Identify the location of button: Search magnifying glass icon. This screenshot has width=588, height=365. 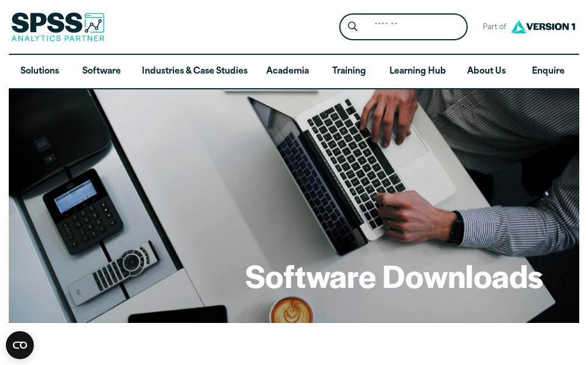
(353, 27).